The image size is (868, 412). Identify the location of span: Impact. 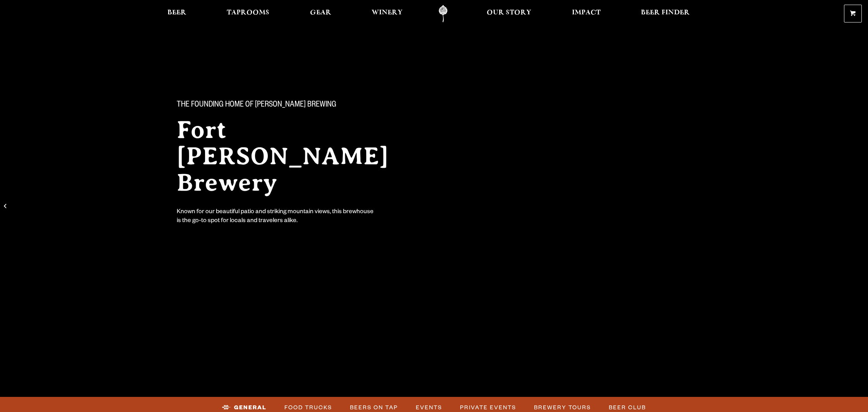
(586, 13).